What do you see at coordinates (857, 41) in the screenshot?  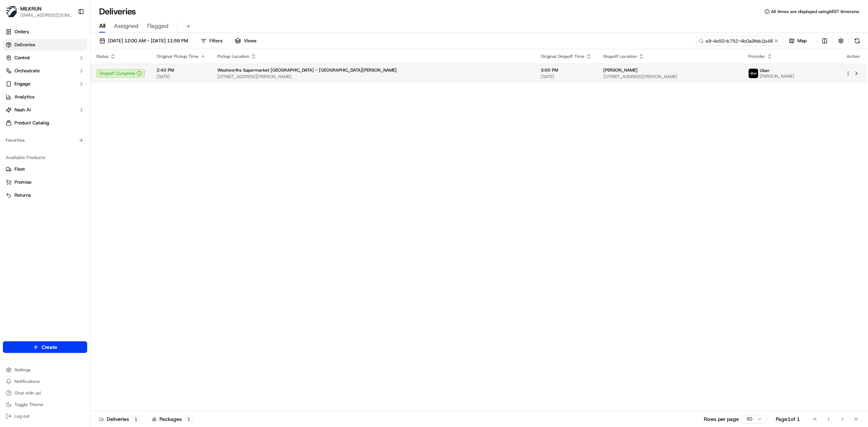 I see `button: Refresh` at bounding box center [857, 41].